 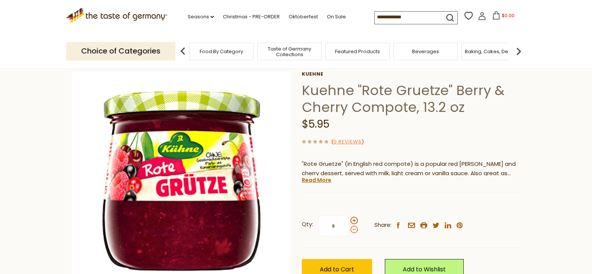 I want to click on a: Read More, so click(x=316, y=180).